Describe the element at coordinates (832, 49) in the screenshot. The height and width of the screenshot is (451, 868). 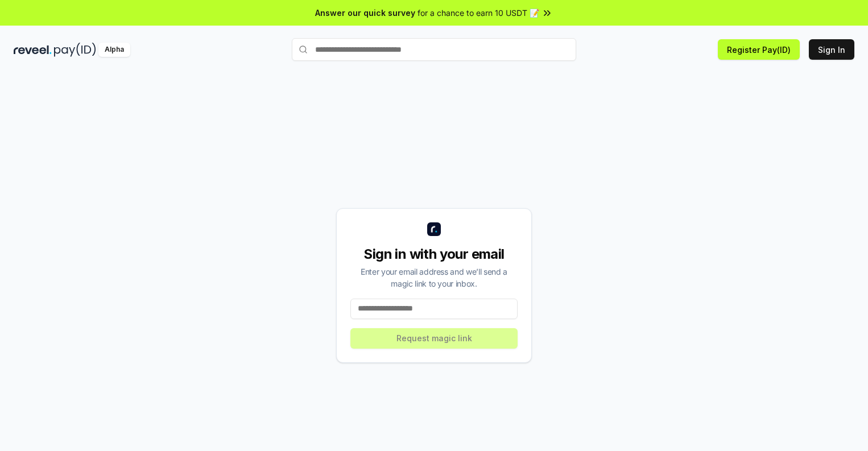
I see `button: Sign In` at that location.